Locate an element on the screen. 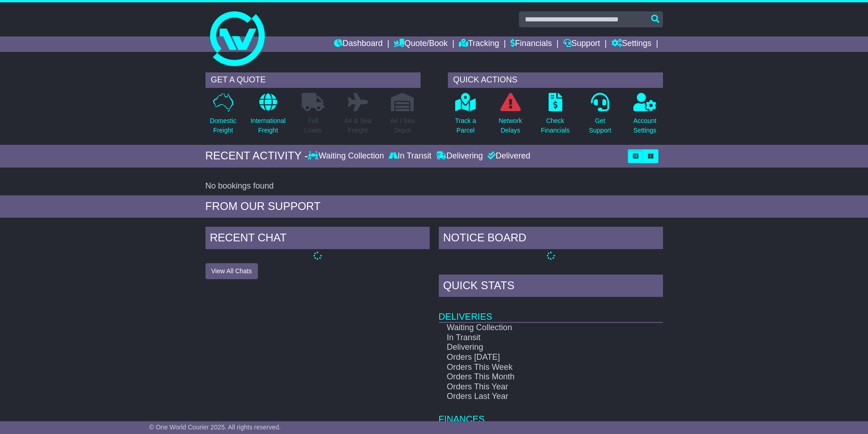  p: Air & Sea Freight is located at coordinates (358, 126).